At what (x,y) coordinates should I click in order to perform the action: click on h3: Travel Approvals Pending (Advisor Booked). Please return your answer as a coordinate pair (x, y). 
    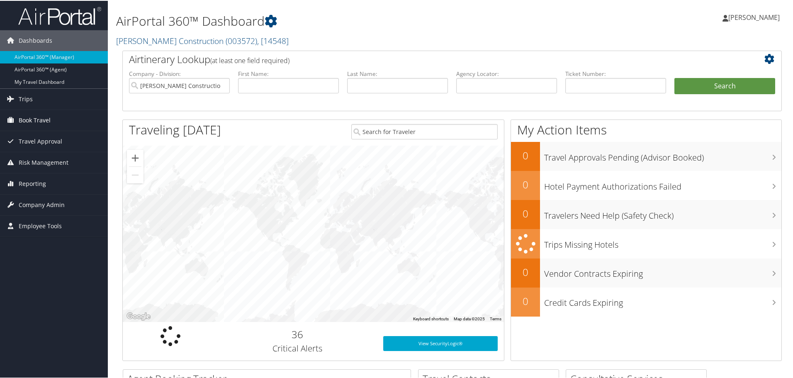
    Looking at the image, I should click on (663, 155).